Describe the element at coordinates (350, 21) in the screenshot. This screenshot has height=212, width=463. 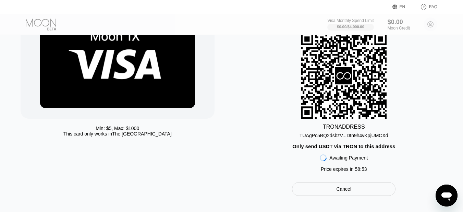
I see `div: Visa Monthly Spend Limit` at that location.